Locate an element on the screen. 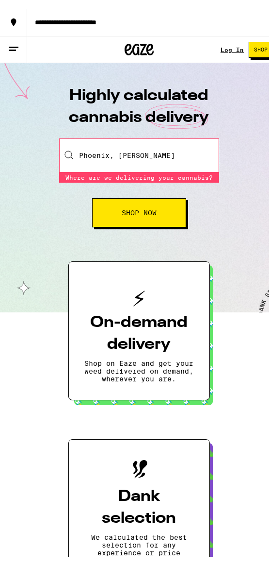 This screenshot has height=566, width=269. h1: Highly calculated cannabis delivery is located at coordinates (139, 103).